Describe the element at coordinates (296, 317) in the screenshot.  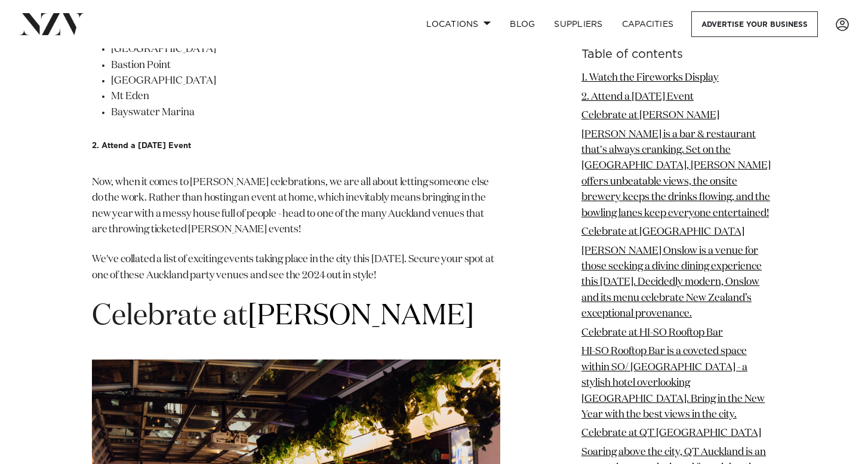
I see `h1: Celebrate at` at that location.